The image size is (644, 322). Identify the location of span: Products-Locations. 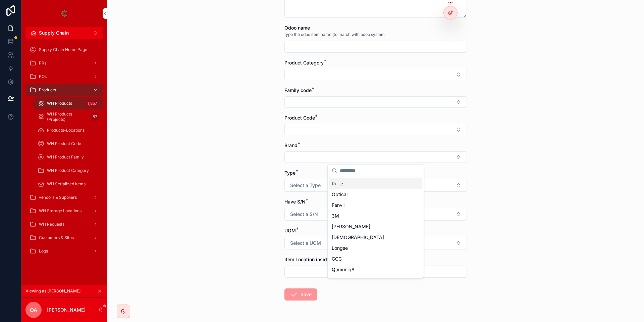
(66, 130).